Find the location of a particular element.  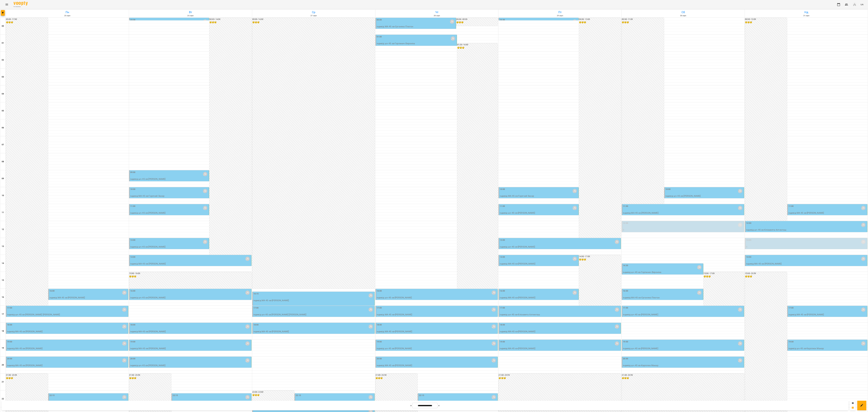

h6: 09 is located at coordinates (3, 179).